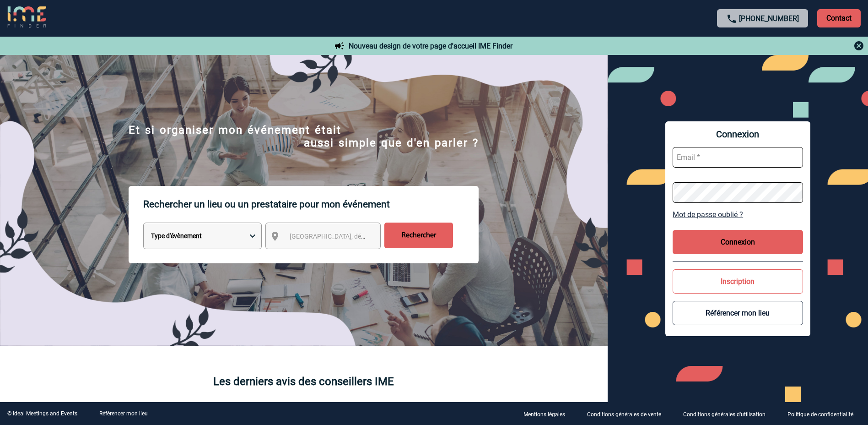 This screenshot has height=425, width=868. Describe the element at coordinates (628, 414) in the screenshot. I see `a: Conditions générales de vente` at that location.